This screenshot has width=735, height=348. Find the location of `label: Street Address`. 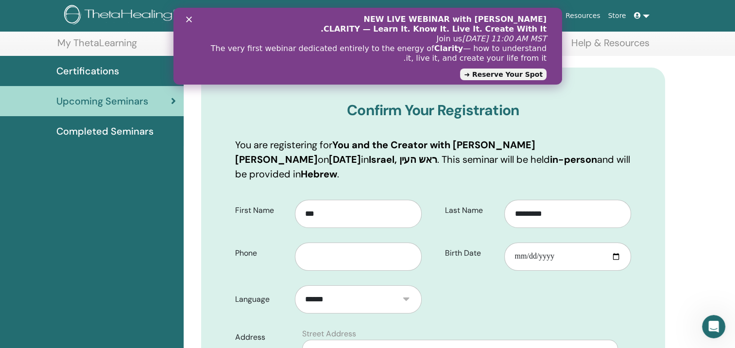

label: Street Address is located at coordinates (329, 334).